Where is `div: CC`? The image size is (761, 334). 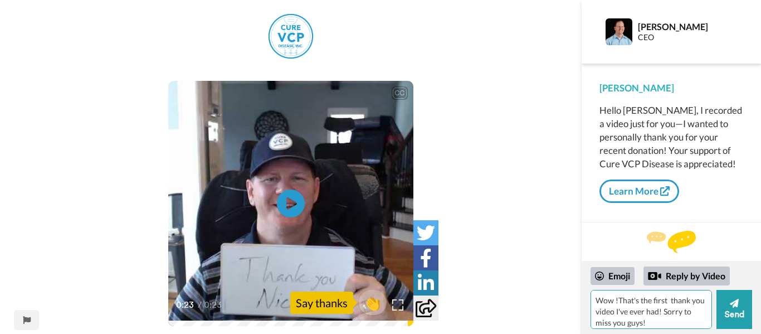 div: CC is located at coordinates (400, 93).